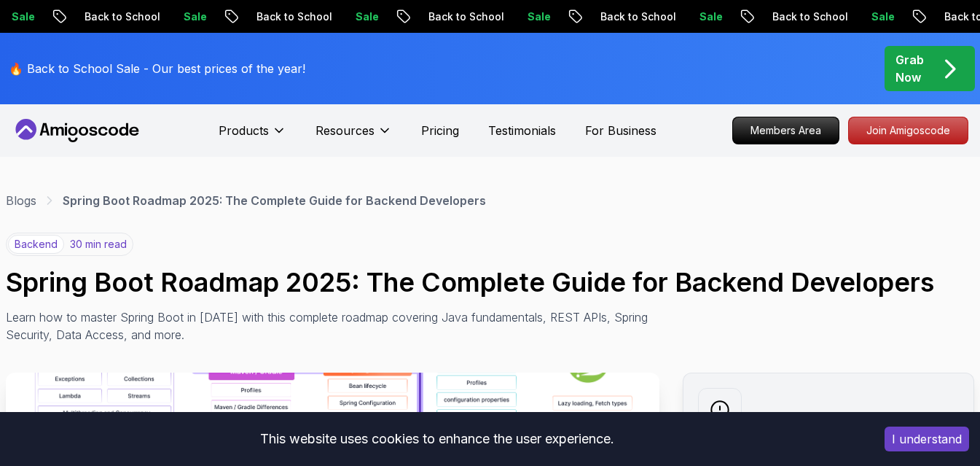 The width and height of the screenshot is (980, 466). What do you see at coordinates (621, 131) in the screenshot?
I see `p: For Business` at bounding box center [621, 131].